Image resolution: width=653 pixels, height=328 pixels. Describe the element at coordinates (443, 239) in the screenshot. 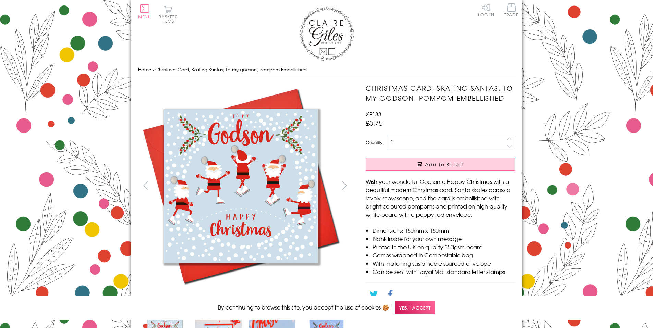

I see `li: Blank inside for your own message` at that location.